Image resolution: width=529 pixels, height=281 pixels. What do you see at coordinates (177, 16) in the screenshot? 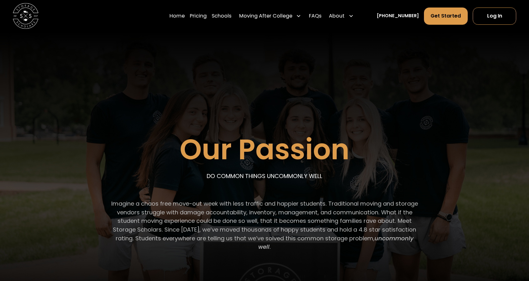
I see `a: Home` at bounding box center [177, 16].